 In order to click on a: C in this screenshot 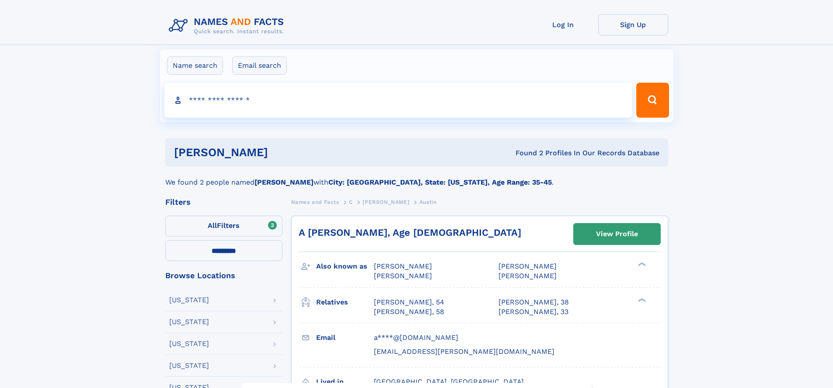, I will do `click(351, 202)`.